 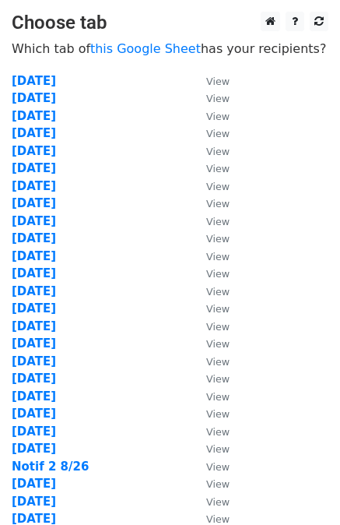 I want to click on a: this Google Sheet, so click(x=146, y=48).